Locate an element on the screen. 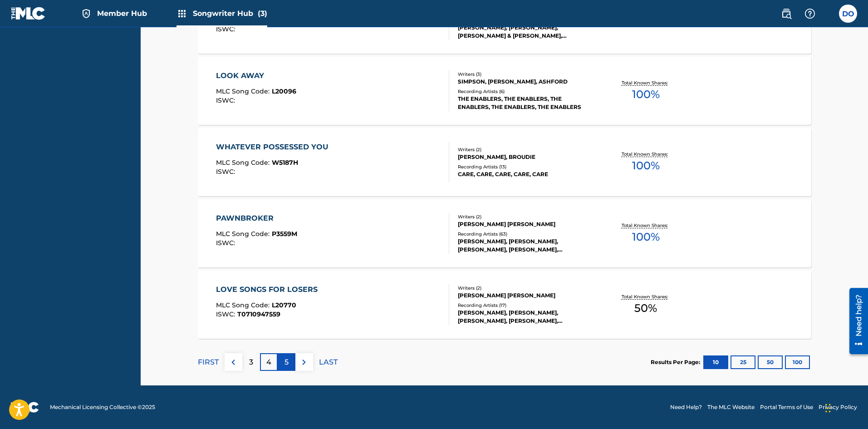 This screenshot has height=429, width=868. button: 100 is located at coordinates (798, 362).